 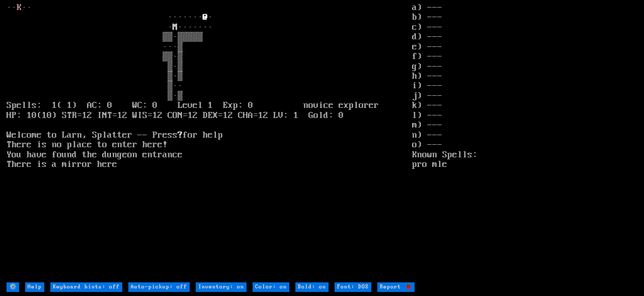 What do you see at coordinates (86, 287) in the screenshot?
I see `input: Keyboard hints: off` at bounding box center [86, 287].